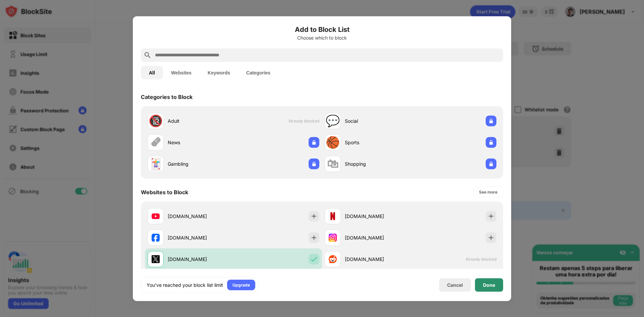 The width and height of the screenshot is (644, 317). Describe the element at coordinates (164, 192) in the screenshot. I see `div: Websites to Block` at that location.